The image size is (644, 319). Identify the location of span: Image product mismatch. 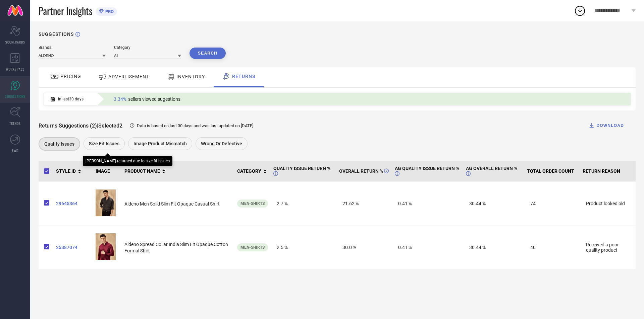
(160, 144).